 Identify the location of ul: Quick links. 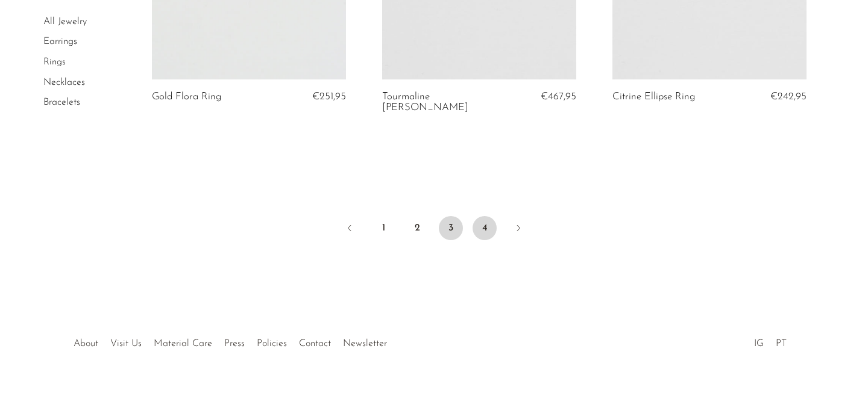
(230, 341).